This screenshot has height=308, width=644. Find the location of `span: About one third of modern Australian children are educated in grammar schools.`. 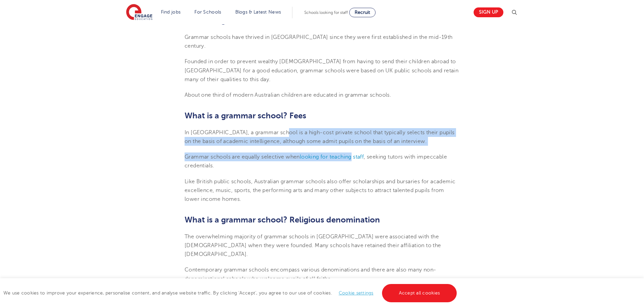

span: About one third of modern Australian children are educated in grammar schools. is located at coordinates (288, 95).